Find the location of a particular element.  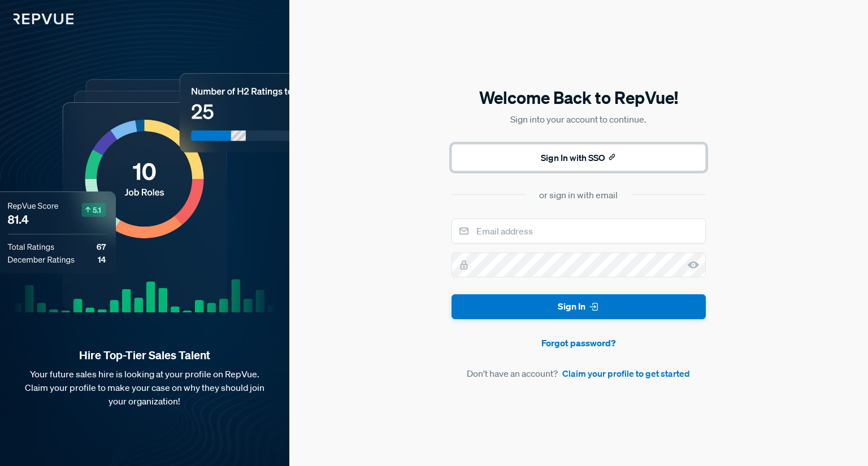

p: Sign into your account to continue. is located at coordinates (578, 119).